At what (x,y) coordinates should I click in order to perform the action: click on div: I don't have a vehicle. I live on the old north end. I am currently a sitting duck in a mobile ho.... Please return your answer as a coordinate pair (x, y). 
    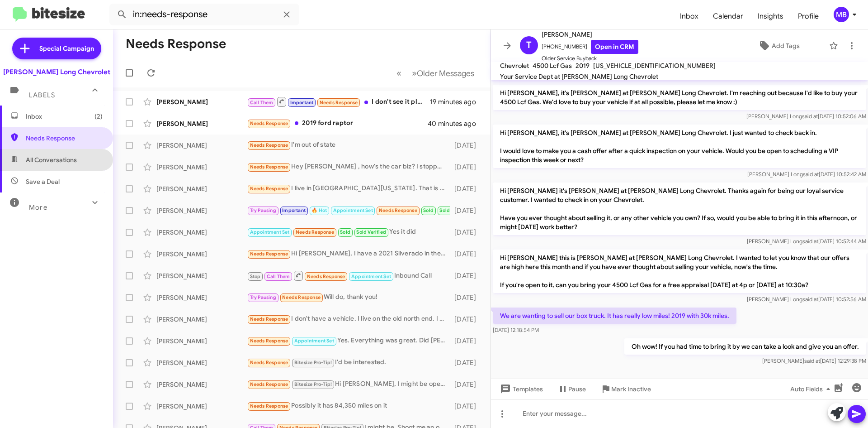
    Looking at the image, I should click on (348, 319).